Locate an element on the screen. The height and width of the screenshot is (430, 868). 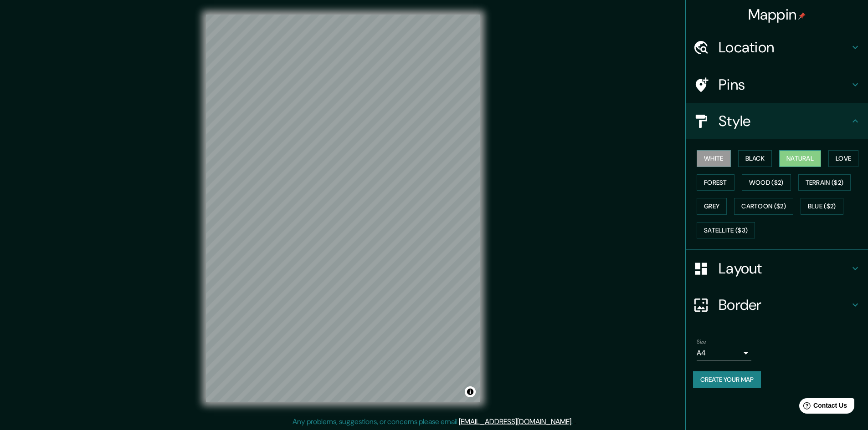
label: Size is located at coordinates (701, 342).